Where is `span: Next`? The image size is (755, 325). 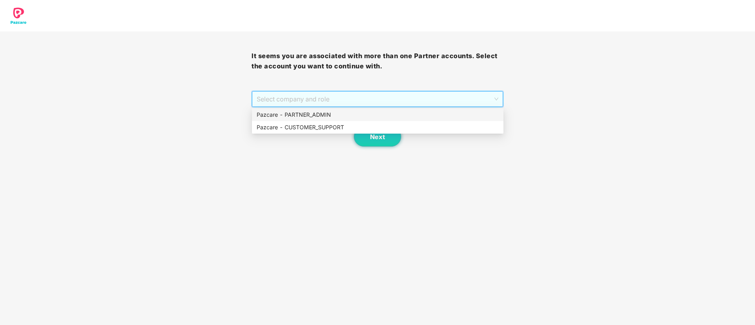
span: Next is located at coordinates (377, 137).